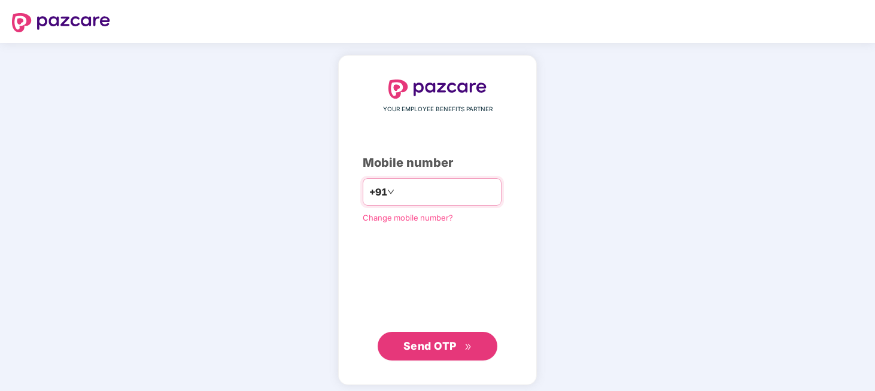 Image resolution: width=875 pixels, height=391 pixels. What do you see at coordinates (437, 163) in the screenshot?
I see `div: Mobile number` at bounding box center [437, 163].